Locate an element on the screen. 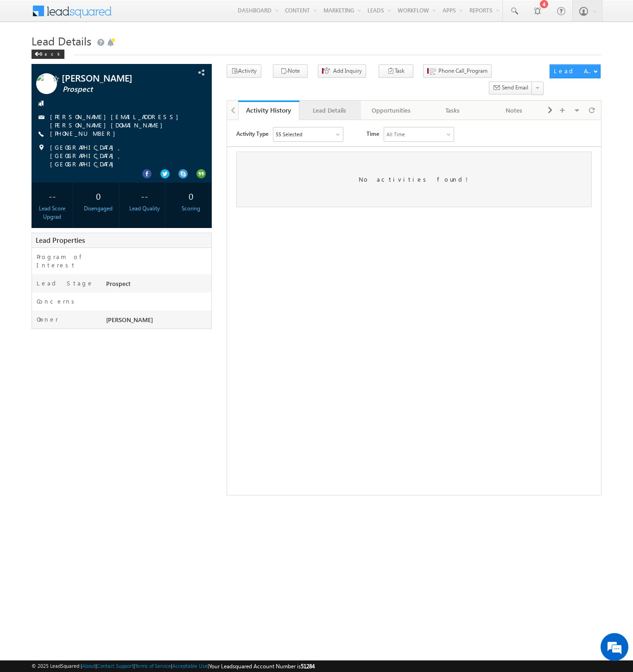  div: Tasks is located at coordinates (452, 110).